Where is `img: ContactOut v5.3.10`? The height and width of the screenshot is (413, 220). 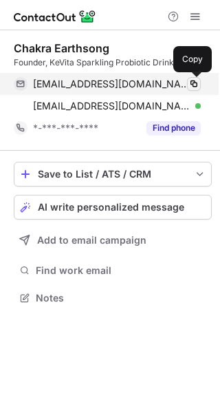 img: ContactOut v5.3.10 is located at coordinates (55, 17).